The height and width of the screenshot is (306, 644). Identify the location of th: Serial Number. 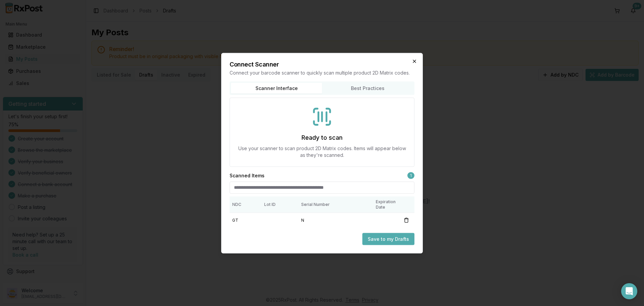
(336, 204).